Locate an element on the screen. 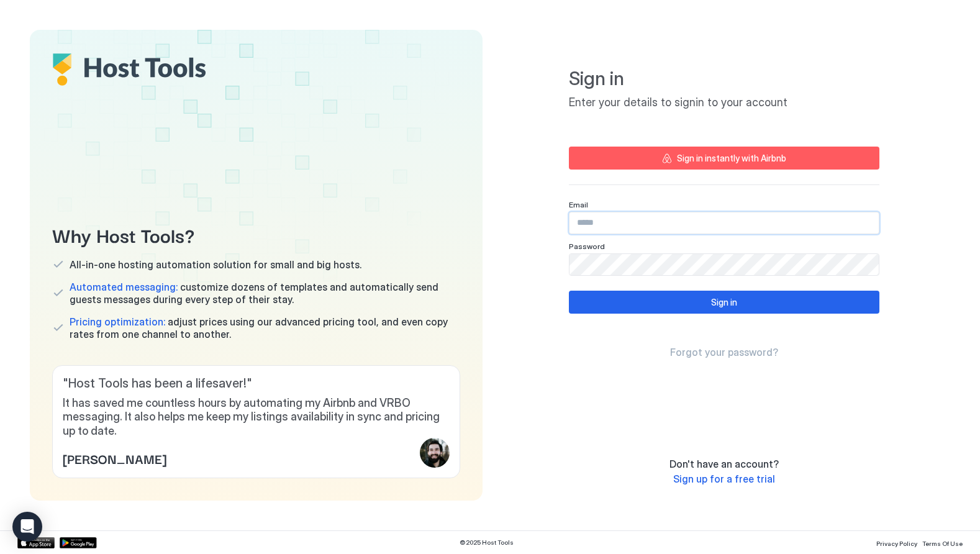 This screenshot has height=554, width=980. div: profile is located at coordinates (435, 453).